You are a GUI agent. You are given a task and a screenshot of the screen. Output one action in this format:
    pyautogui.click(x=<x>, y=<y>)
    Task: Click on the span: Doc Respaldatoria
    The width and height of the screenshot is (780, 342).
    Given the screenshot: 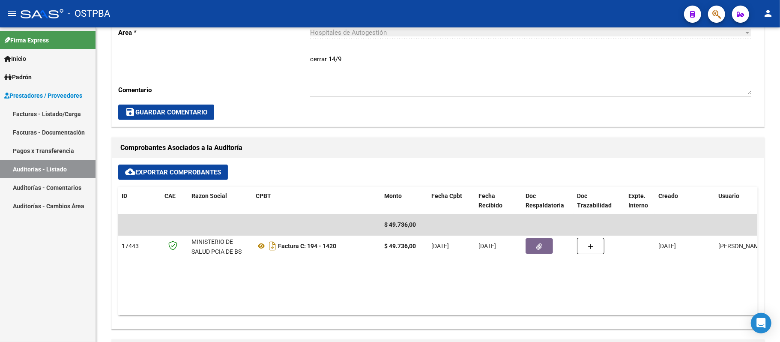 What is the action you would take?
    pyautogui.click(x=545, y=201)
    